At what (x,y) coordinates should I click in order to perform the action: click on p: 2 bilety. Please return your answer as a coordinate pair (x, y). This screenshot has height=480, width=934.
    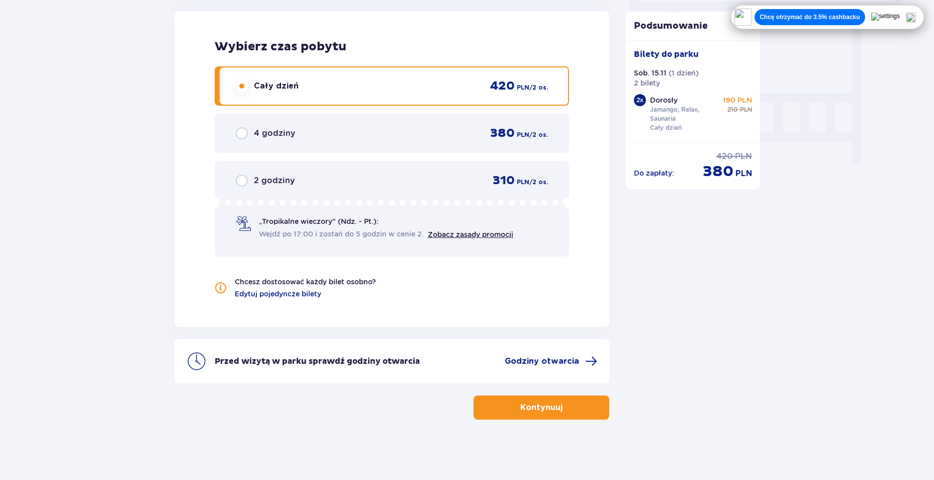
    Looking at the image, I should click on (647, 83).